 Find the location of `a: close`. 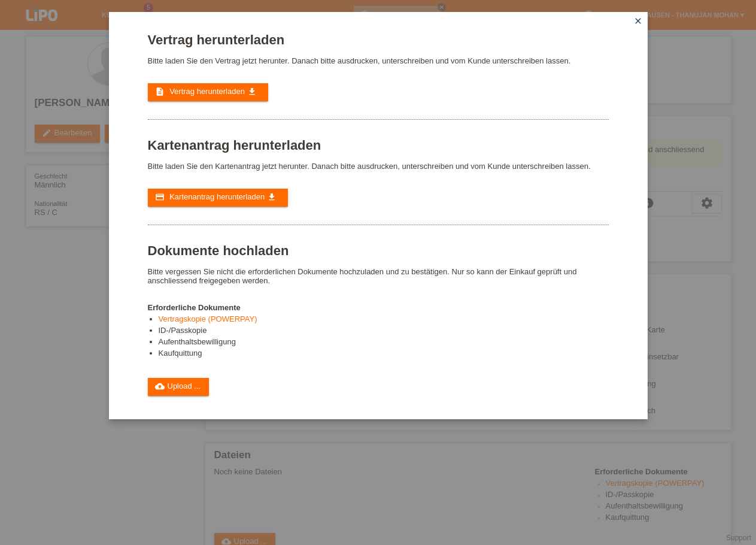

a: close is located at coordinates (638, 22).